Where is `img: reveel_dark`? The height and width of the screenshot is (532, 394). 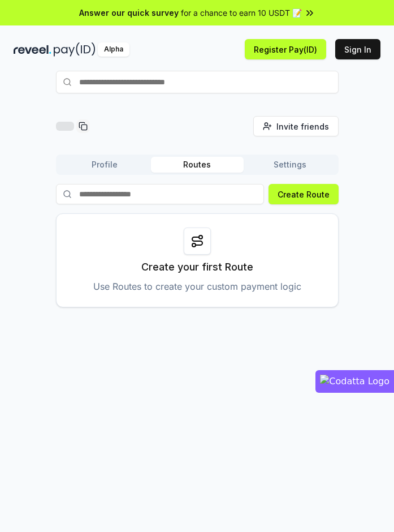 img: reveel_dark is located at coordinates (33, 49).